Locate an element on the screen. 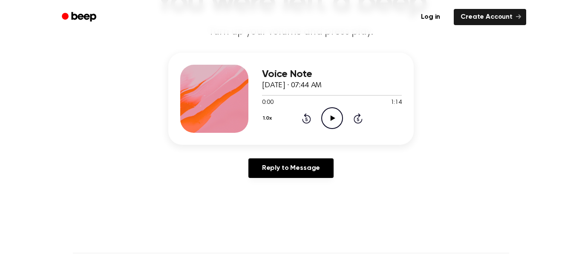 Image resolution: width=582 pixels, height=255 pixels. a: Create Account is located at coordinates (490, 17).